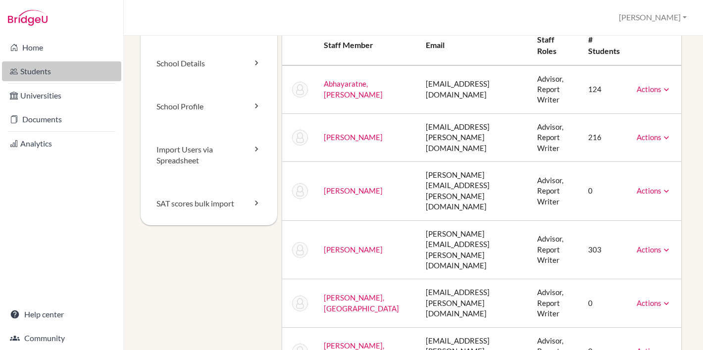 This screenshot has height=350, width=703. I want to click on a: Universities, so click(61, 96).